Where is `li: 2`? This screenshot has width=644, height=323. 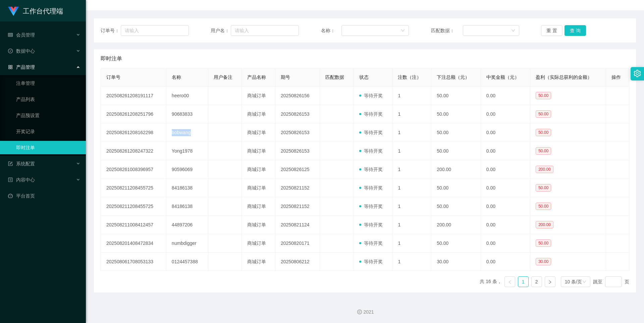
li: 2 is located at coordinates (537, 282).